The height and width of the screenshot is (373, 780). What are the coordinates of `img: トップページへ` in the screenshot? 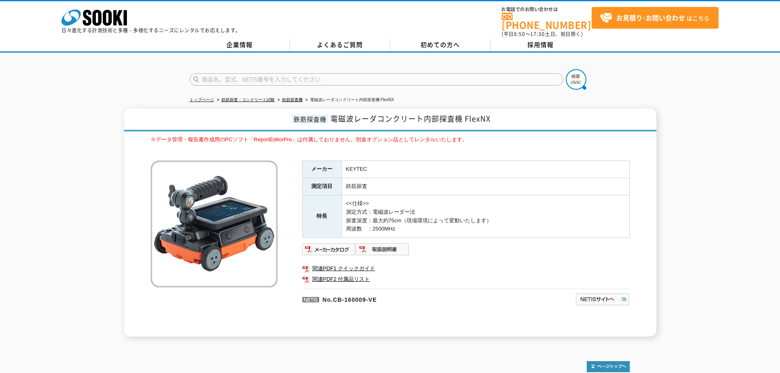 It's located at (608, 366).